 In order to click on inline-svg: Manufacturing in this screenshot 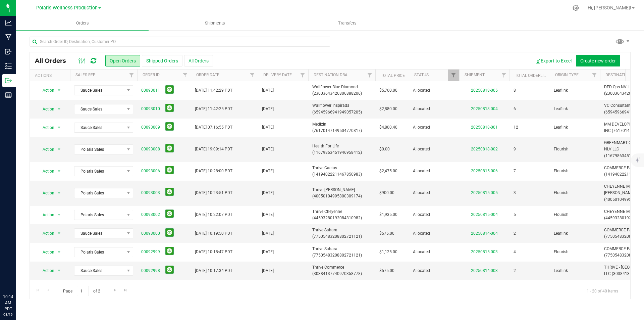, I will do `click(9, 37)`.